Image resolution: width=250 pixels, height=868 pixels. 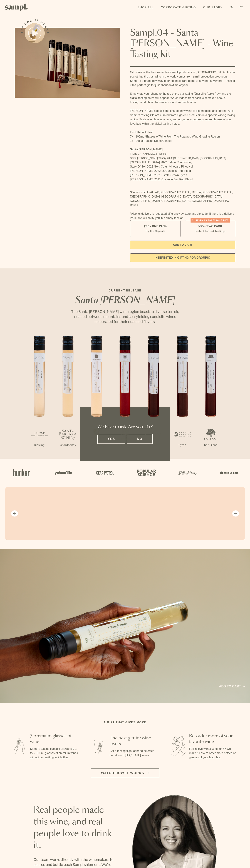 What do you see at coordinates (68, 63) in the screenshot?
I see `img: Sampl.04 - Santa Barbara - Wine Tasting Kit` at bounding box center [68, 63].